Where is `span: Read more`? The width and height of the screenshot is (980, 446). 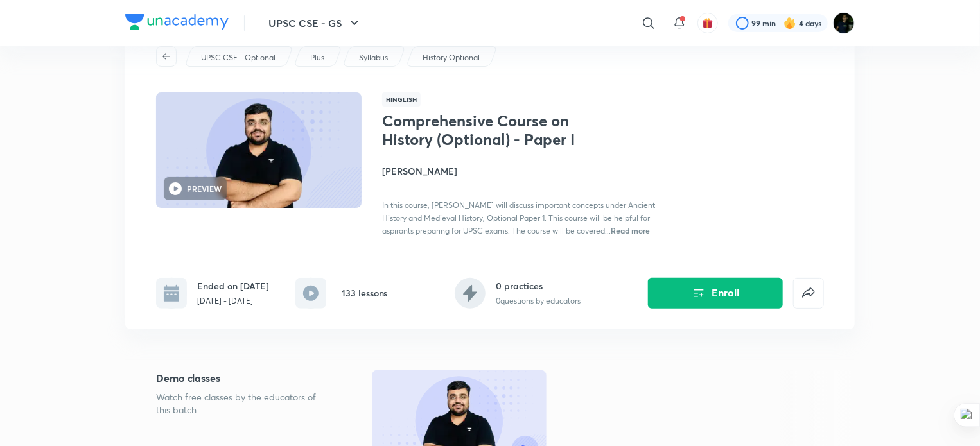 span: Read more is located at coordinates (630, 230).